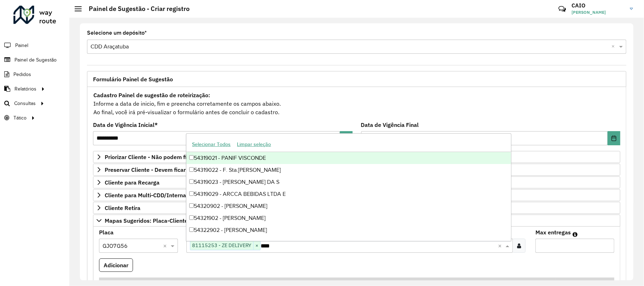 Image resolution: width=644 pixels, height=286 pixels. What do you see at coordinates (356, 195) in the screenshot?
I see `a: Cliente para Multi-CDD/Internalização` at bounding box center [356, 195].